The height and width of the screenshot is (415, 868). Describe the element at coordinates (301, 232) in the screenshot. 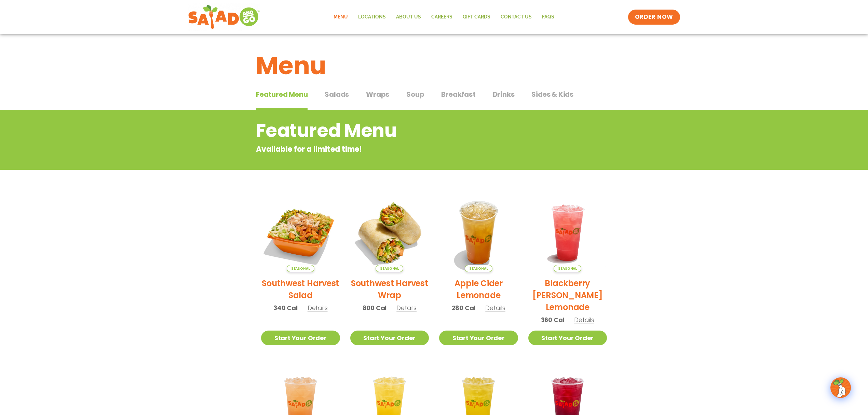

I see `img: Product photo for Southwest Harvest Salad` at that location.